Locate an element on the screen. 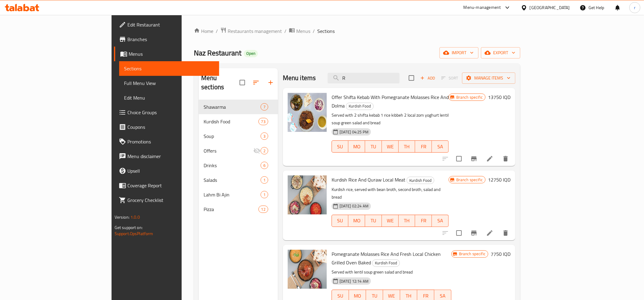  span: 6 is located at coordinates (264, 166).